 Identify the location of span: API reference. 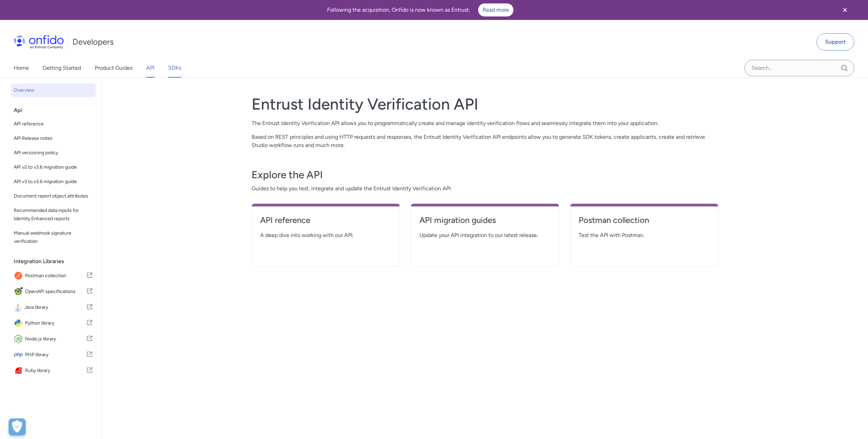
(53, 124).